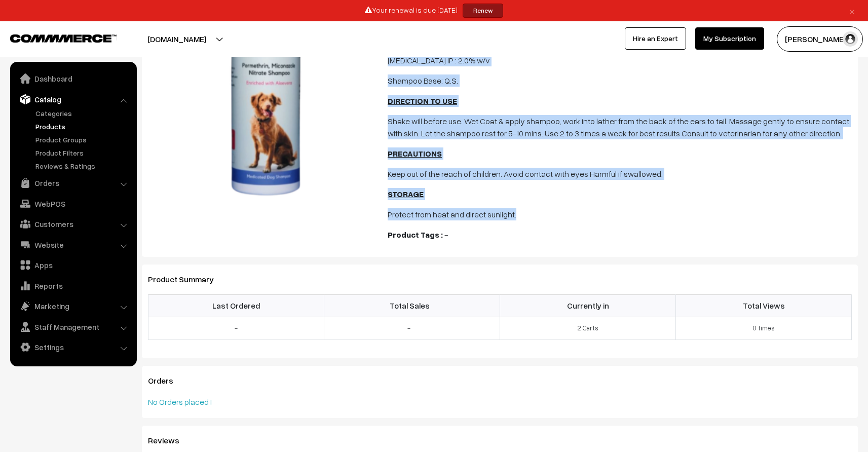 The image size is (868, 452). What do you see at coordinates (763, 329) in the screenshot?
I see `td: 0 times` at bounding box center [763, 329].